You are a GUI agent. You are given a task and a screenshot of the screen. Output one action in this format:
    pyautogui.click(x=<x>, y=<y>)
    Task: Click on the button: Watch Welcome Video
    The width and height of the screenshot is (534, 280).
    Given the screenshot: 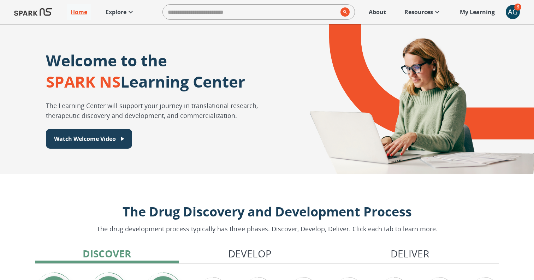 What is the action you would take?
    pyautogui.click(x=89, y=139)
    